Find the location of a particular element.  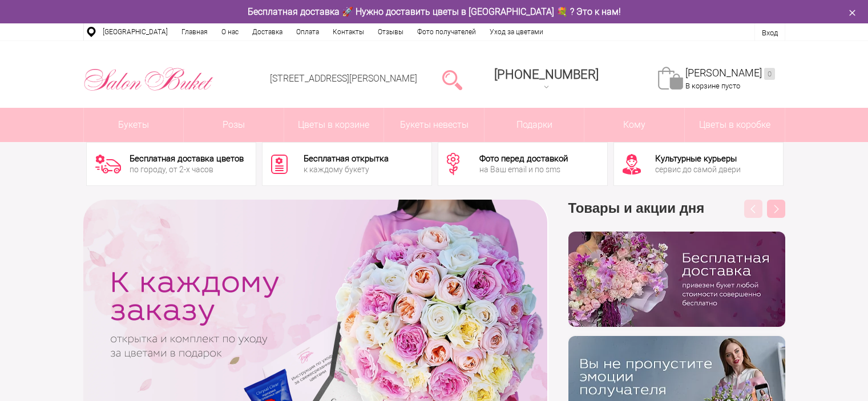

div: по городу, от 2-х часов is located at coordinates (186, 170).